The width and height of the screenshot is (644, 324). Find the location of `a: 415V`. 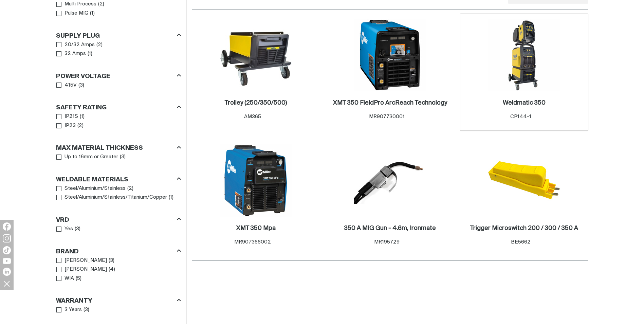

a: 415V is located at coordinates (66, 85).